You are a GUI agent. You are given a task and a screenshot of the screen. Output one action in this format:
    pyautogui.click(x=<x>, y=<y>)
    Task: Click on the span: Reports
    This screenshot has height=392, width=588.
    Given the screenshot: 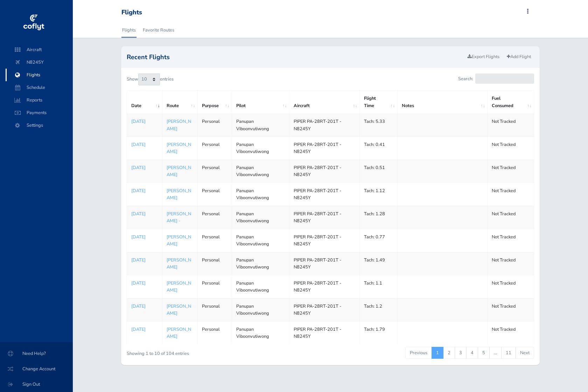 What is the action you would take?
    pyautogui.click(x=39, y=100)
    